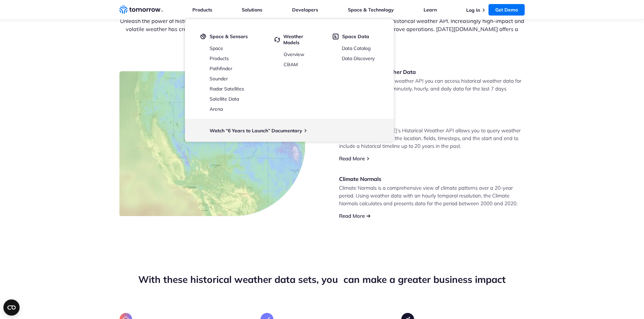  What do you see at coordinates (371, 10) in the screenshot?
I see `a: Space & Technology` at bounding box center [371, 10].